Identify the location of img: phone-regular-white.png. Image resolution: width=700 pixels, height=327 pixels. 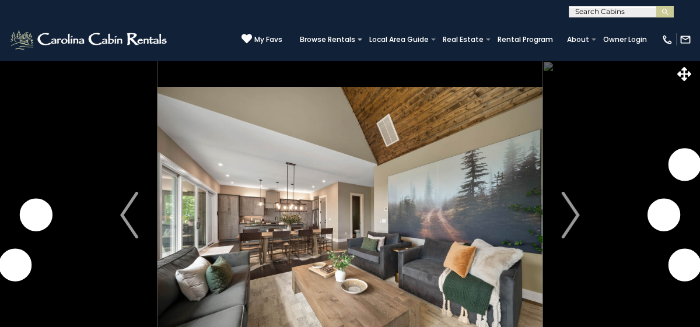
(667, 40).